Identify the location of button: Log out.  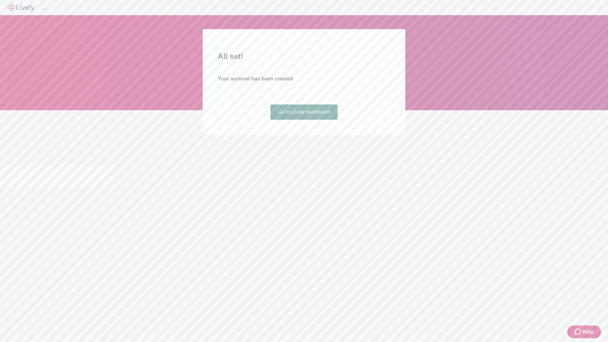
(44, 9).